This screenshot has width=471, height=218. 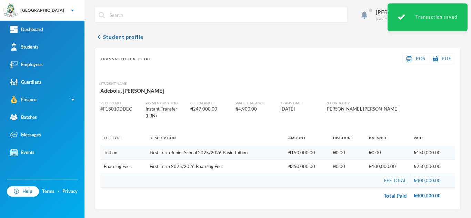 I want to click on td: Fee Total, so click(x=255, y=181).